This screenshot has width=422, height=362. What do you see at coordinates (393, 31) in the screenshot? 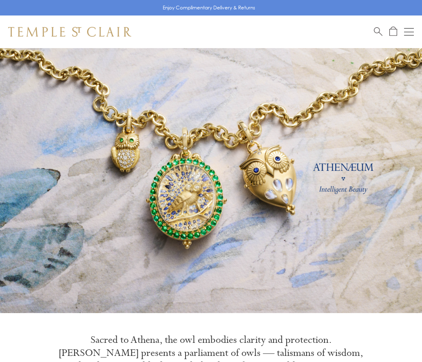
I see `a: Open Shopping Bag` at bounding box center [393, 31].